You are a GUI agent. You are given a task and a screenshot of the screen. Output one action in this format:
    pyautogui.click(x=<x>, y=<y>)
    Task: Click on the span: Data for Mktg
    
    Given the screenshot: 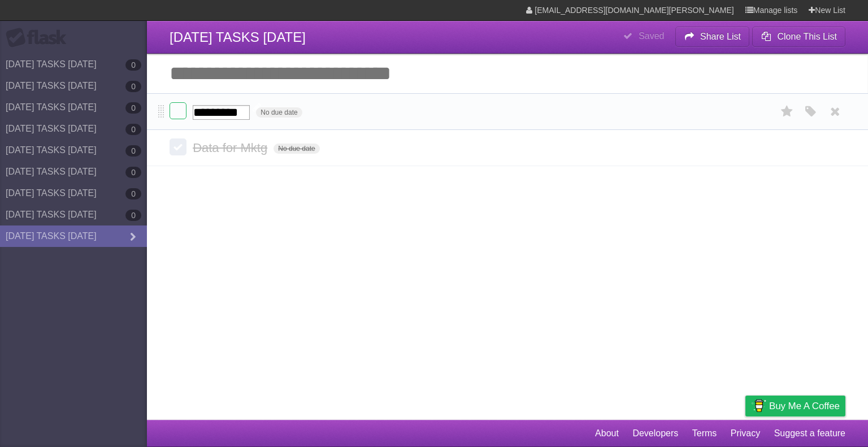 What is the action you would take?
    pyautogui.click(x=231, y=147)
    